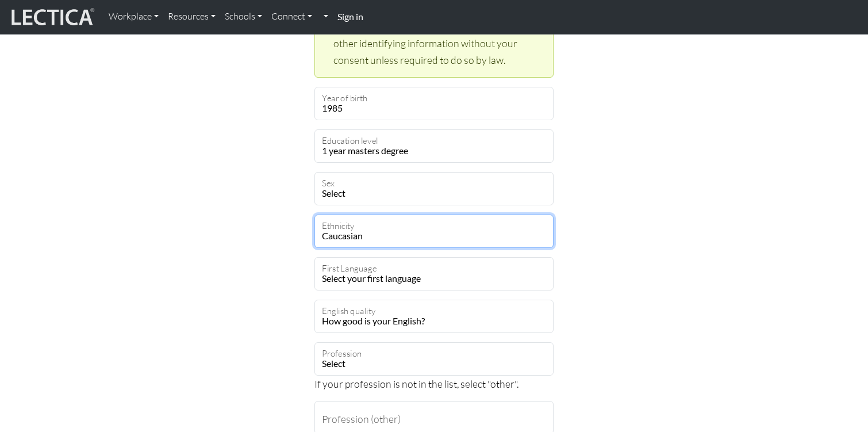 The width and height of the screenshot is (868, 432). Describe the element at coordinates (350, 16) in the screenshot. I see `strong: Sign in` at that location.